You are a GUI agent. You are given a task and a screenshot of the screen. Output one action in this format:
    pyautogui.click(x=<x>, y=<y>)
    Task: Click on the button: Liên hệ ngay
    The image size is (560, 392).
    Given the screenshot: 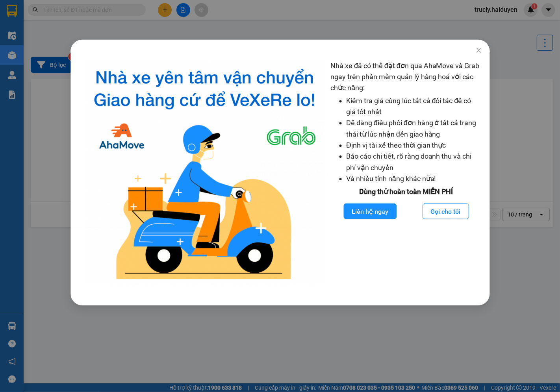 What is the action you would take?
    pyautogui.click(x=370, y=211)
    